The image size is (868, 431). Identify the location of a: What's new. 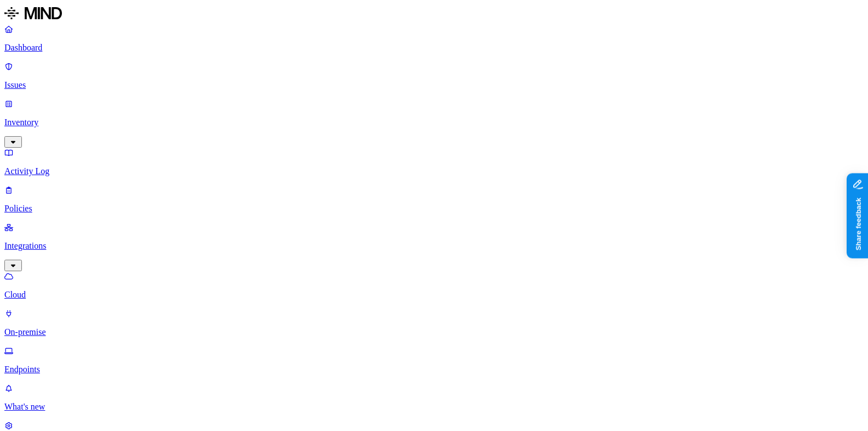
(434, 397).